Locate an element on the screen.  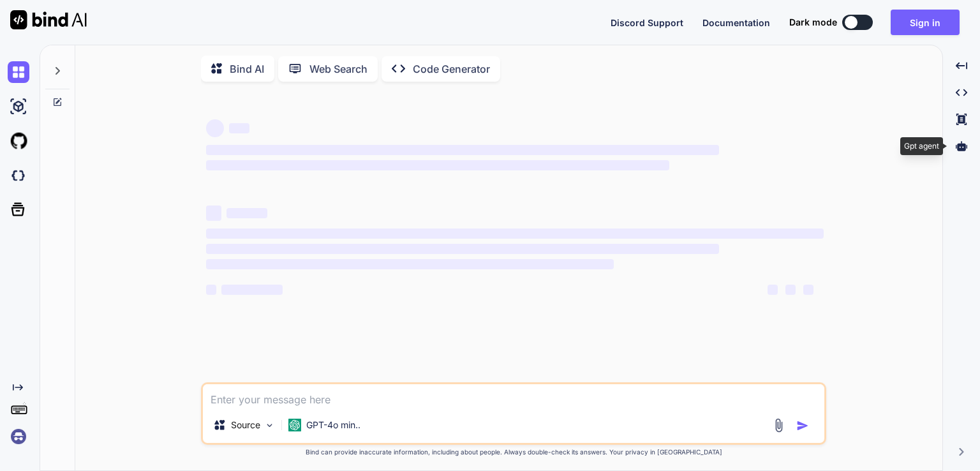
img: attachment is located at coordinates (779, 425).